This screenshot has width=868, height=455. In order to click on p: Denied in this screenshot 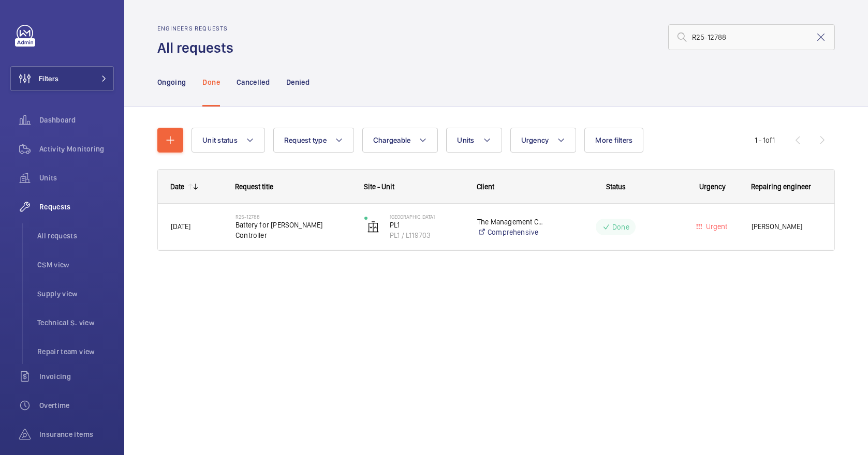, I will do `click(298, 82)`.